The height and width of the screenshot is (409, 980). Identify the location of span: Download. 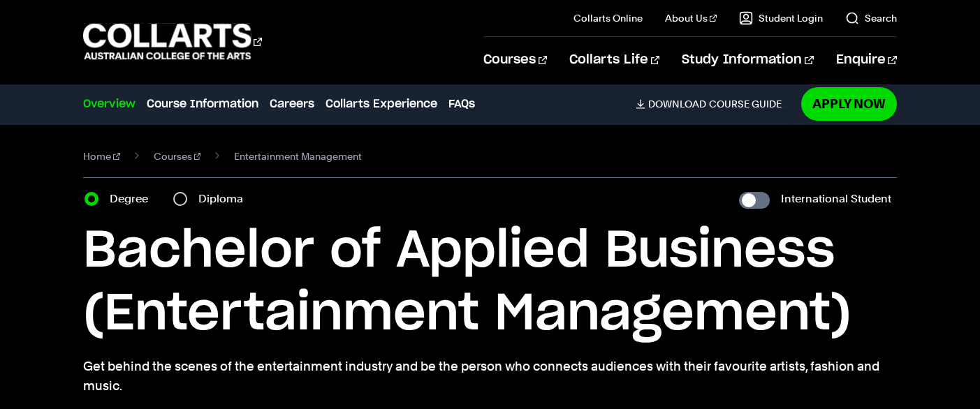
(677, 104).